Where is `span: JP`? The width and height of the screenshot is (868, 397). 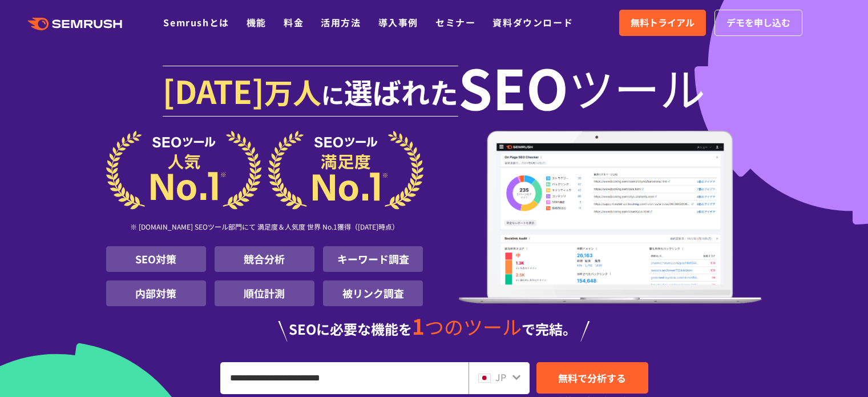
span: JP is located at coordinates (501, 377).